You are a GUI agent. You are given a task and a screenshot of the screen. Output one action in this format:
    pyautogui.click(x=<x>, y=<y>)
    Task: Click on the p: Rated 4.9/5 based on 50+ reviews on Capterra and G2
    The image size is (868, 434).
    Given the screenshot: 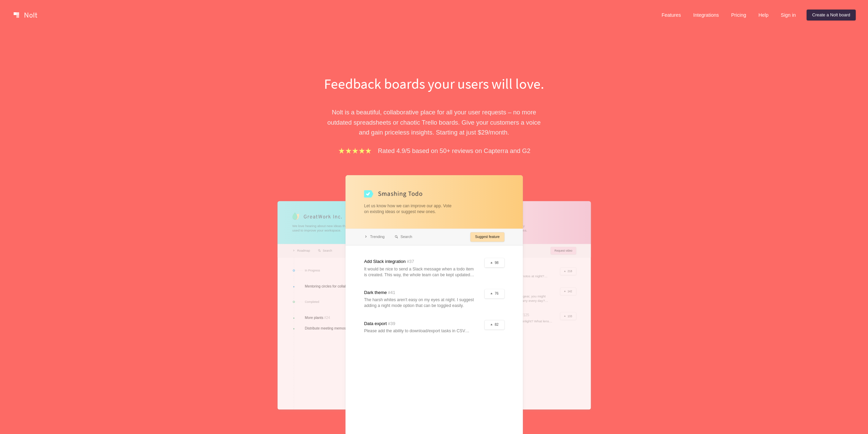 What is the action you would take?
    pyautogui.click(x=454, y=151)
    